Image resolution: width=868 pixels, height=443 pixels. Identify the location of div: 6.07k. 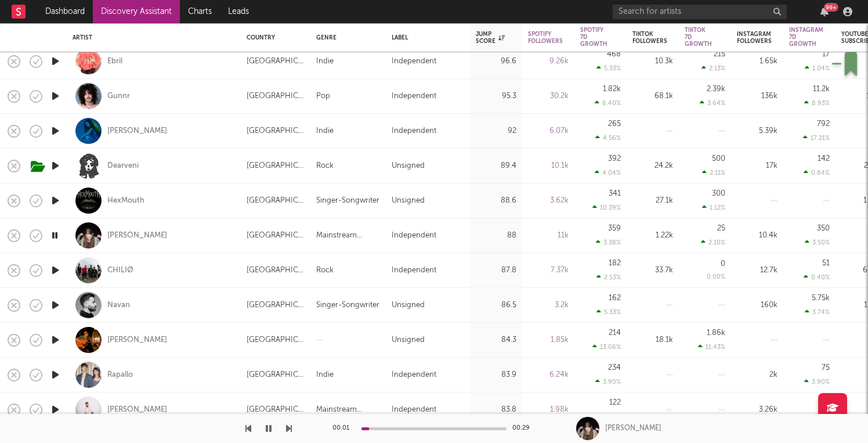
(548, 131).